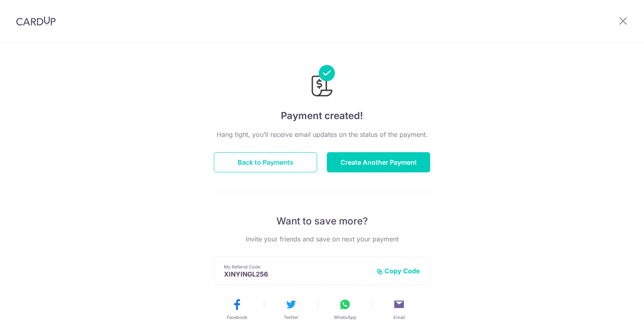 Image resolution: width=644 pixels, height=327 pixels. What do you see at coordinates (291, 317) in the screenshot?
I see `span: Twitter` at bounding box center [291, 317].